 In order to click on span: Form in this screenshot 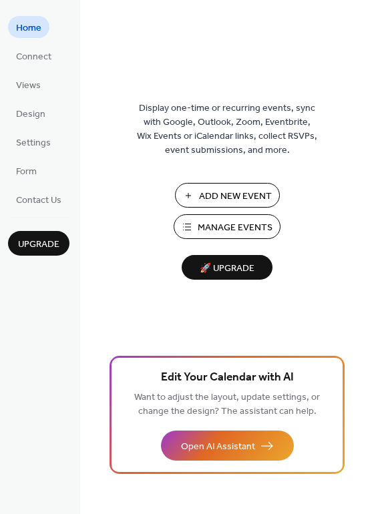, I will do `click(26, 171)`.